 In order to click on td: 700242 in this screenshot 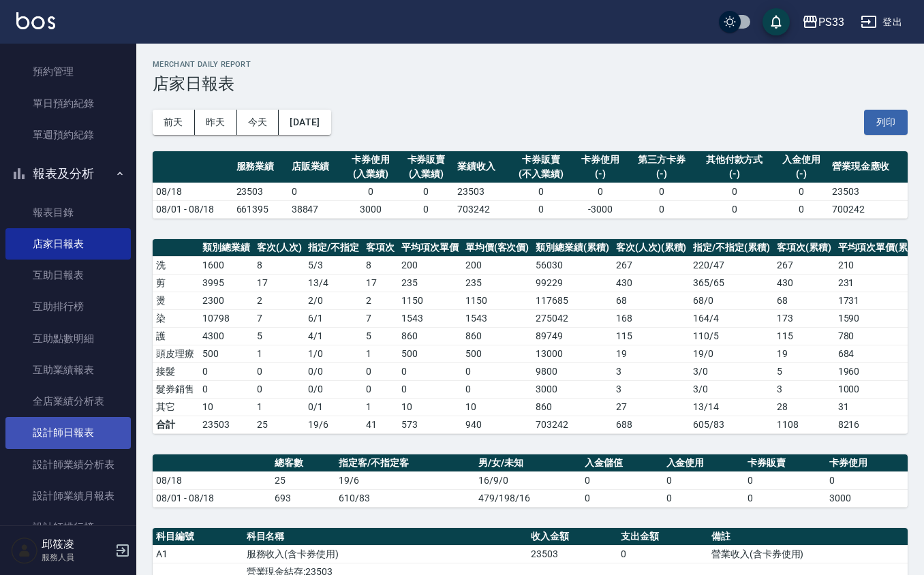, I will do `click(868, 209)`.